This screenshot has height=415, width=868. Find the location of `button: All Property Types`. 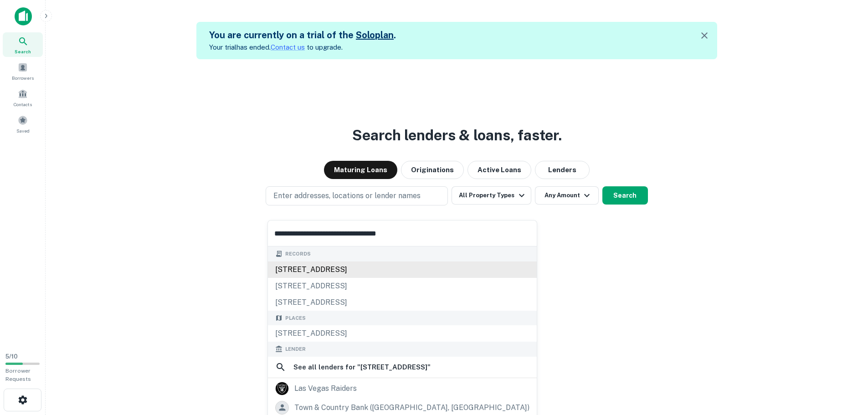

button: All Property Types is located at coordinates (491, 195).